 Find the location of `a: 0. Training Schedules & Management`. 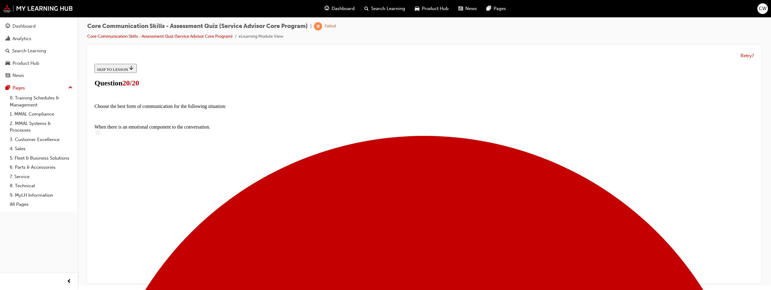

a: 0. Training Schedules & Management is located at coordinates (41, 101).